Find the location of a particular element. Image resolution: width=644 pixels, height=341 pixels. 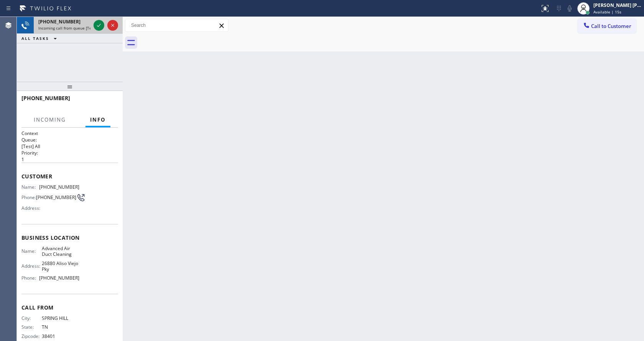

button: Mute is located at coordinates (570, 9).